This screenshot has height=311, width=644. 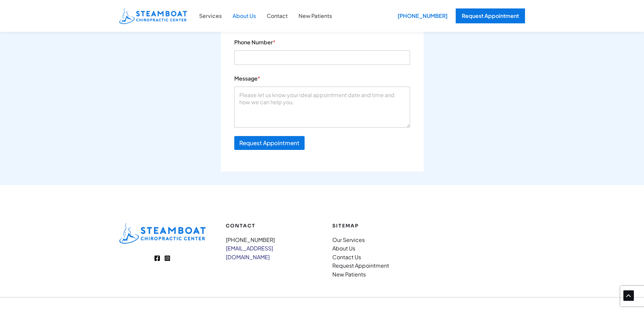 What do you see at coordinates (376, 251) in the screenshot?
I see `aside: Footer Widget 4` at bounding box center [376, 251].